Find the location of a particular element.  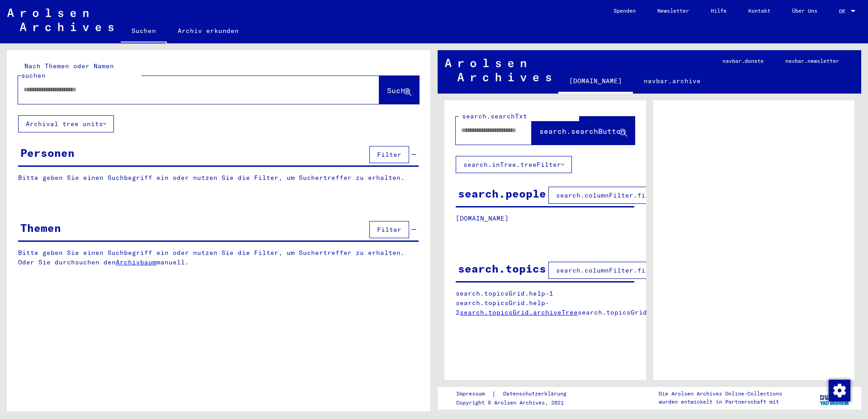

a: Impressum is located at coordinates (474, 394).